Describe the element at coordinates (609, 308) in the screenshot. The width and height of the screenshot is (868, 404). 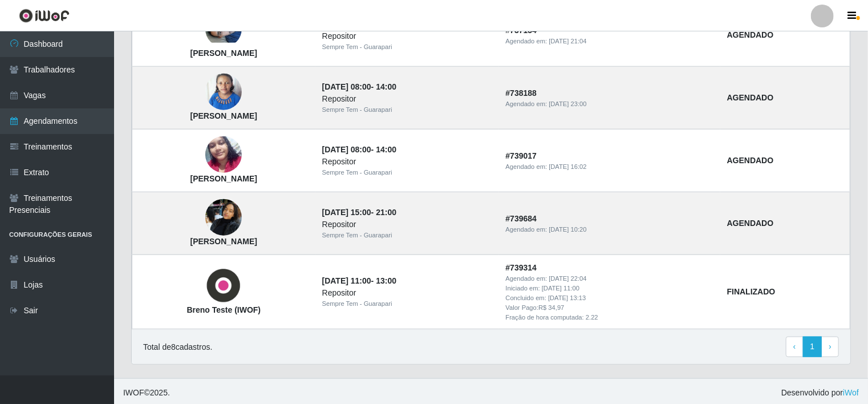
I see `div: Valor Pago: R$ 34,97` at that location.